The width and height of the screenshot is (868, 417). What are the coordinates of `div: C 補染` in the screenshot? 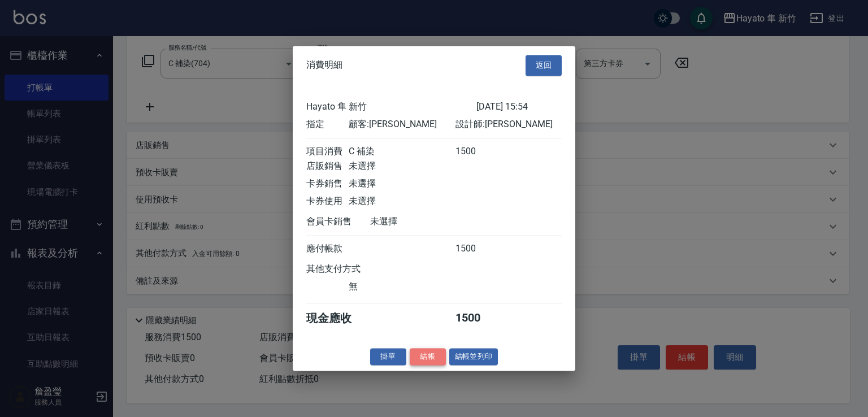 It's located at (402, 152).